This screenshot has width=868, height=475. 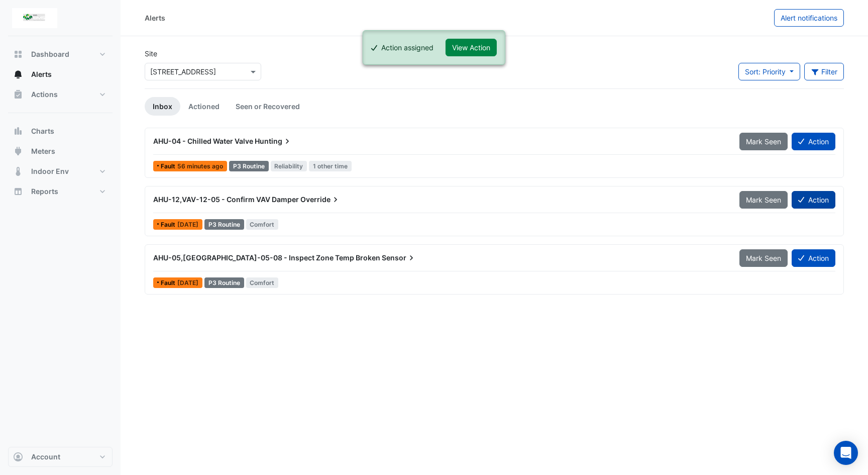 What do you see at coordinates (43, 131) in the screenshot?
I see `span: Charts` at bounding box center [43, 131].